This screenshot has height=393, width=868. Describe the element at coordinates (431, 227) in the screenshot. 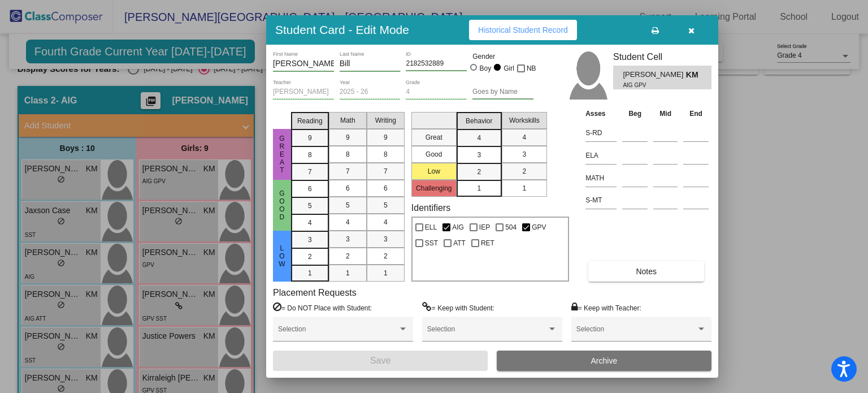

I see `span: ELL` at that location.